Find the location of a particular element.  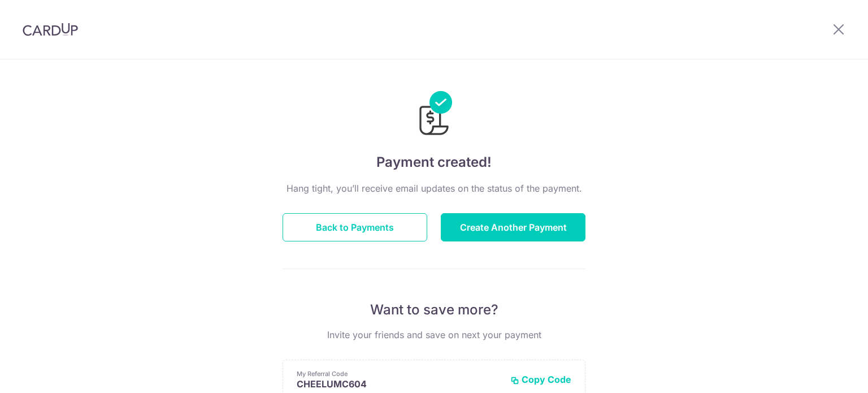

button: Copy Code is located at coordinates (541, 380).